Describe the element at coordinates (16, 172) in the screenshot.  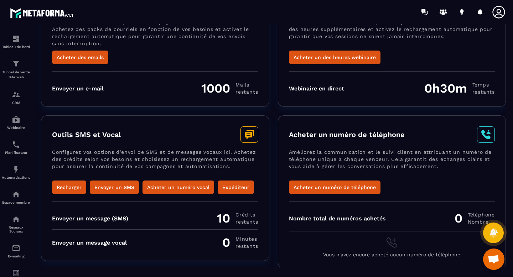
I see `a: automationsautomationsAutomatisations` at that location.